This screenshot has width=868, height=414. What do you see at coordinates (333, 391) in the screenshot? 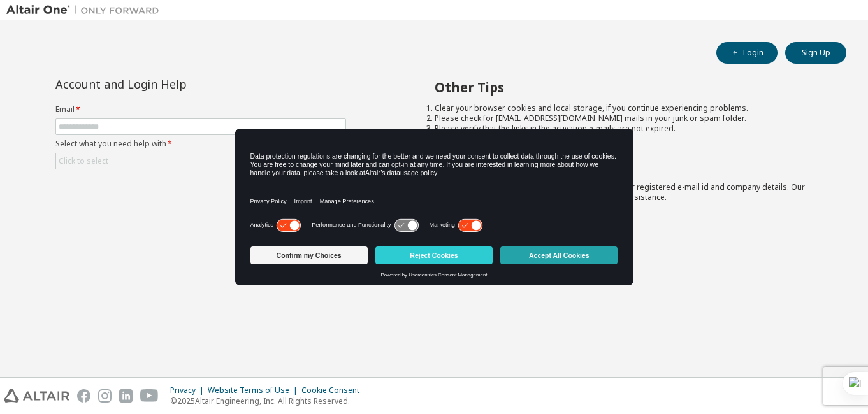
I see `div: Cookie Consent` at bounding box center [333, 391].